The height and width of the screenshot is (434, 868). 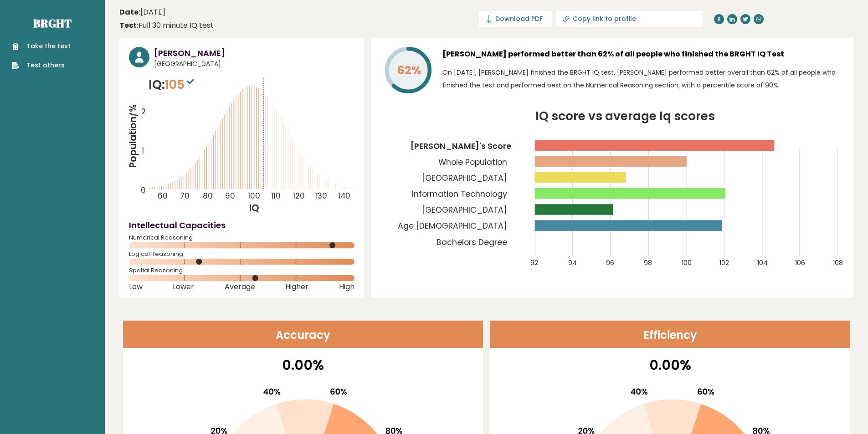 What do you see at coordinates (459, 194) in the screenshot?
I see `tspan: Information Technology` at bounding box center [459, 194].